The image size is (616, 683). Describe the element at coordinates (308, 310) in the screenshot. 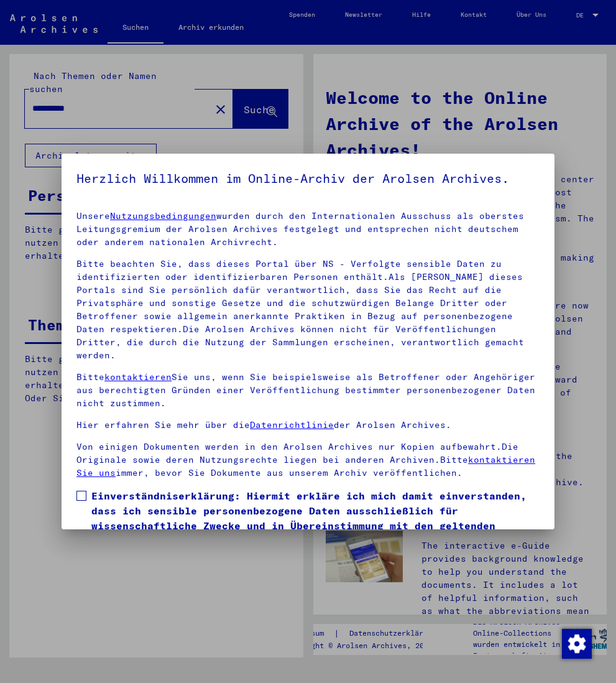

I see `p: Bitte beachten Sie, dass dieses Portal über NS - Verfolgte sensible Daten zu identifizierten oder...` at that location.